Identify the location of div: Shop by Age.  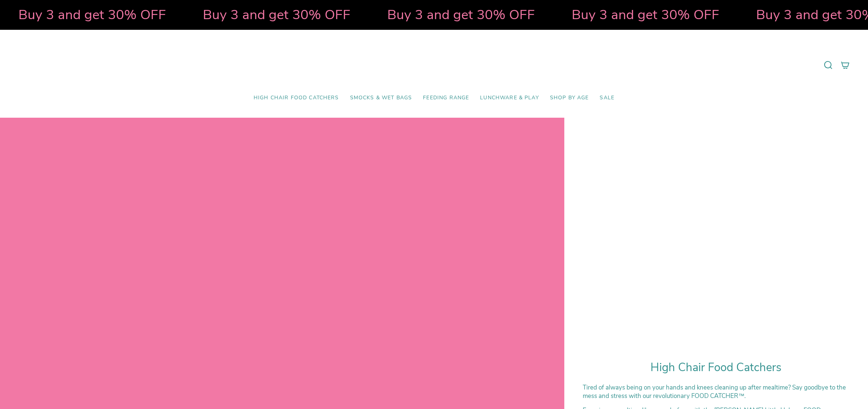
(569, 98).